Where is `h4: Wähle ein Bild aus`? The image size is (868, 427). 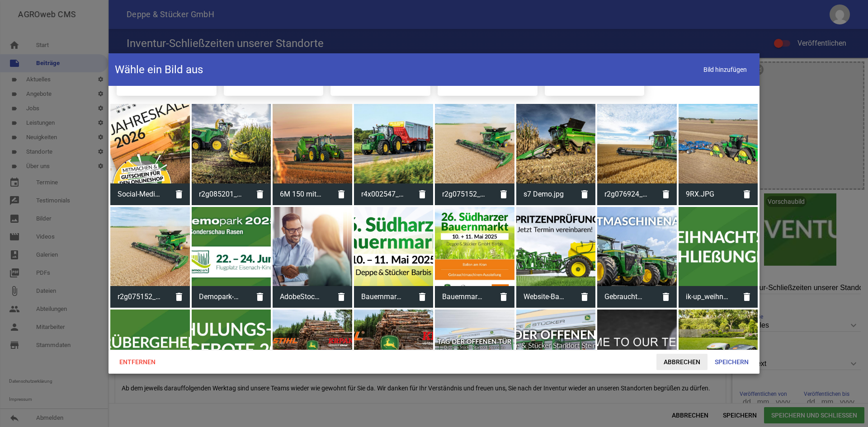
h4: Wähle ein Bild aus is located at coordinates (159, 69).